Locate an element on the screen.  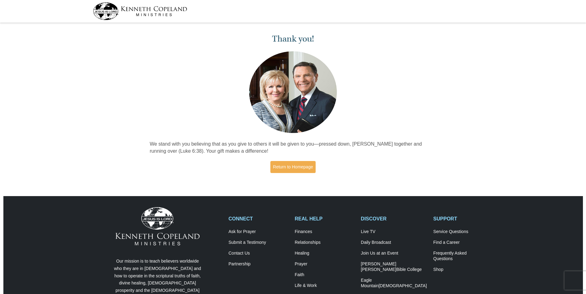
a: Return to Homepage is located at coordinates (293, 167).